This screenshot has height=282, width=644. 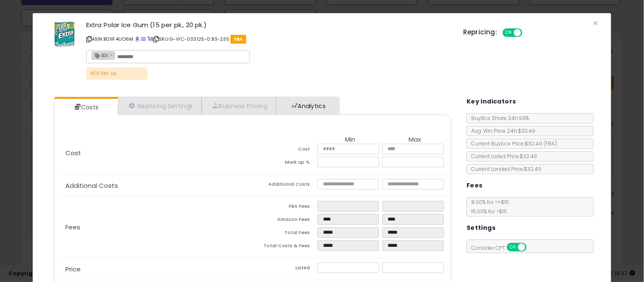 What do you see at coordinates (504, 169) in the screenshot?
I see `span: Current Landed Price: $32.49` at bounding box center [504, 169].